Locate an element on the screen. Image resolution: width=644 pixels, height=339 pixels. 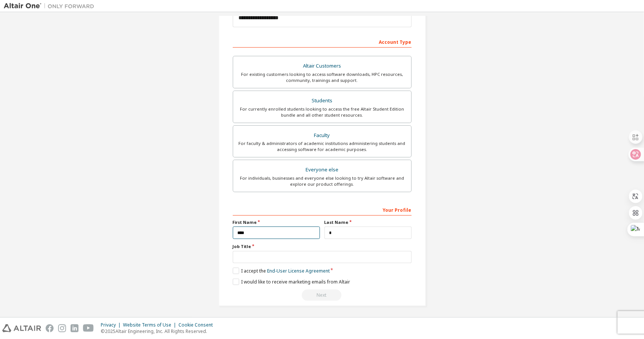
div: Altair Customers is located at coordinates (322, 66).